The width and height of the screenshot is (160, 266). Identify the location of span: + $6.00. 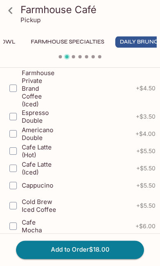
(145, 226).